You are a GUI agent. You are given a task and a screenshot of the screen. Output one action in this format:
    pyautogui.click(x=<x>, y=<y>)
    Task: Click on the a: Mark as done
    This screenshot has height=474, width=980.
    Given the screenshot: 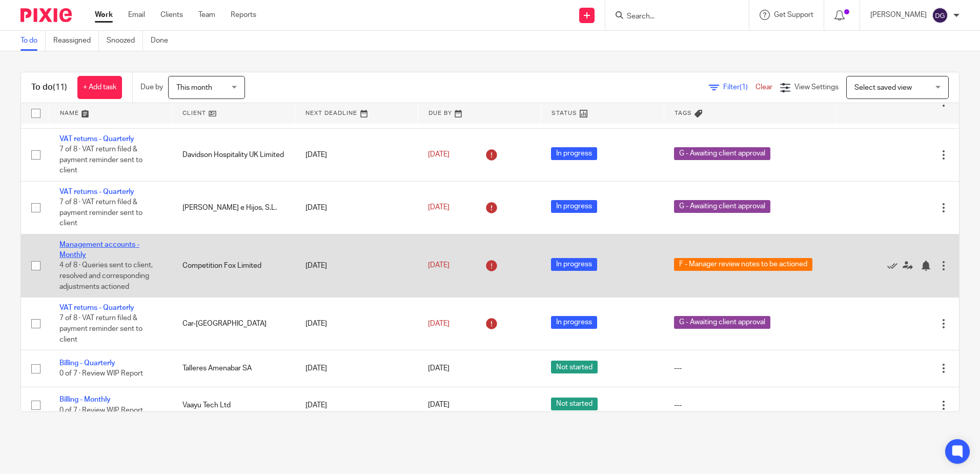 What is the action you would take?
    pyautogui.click(x=894, y=266)
    